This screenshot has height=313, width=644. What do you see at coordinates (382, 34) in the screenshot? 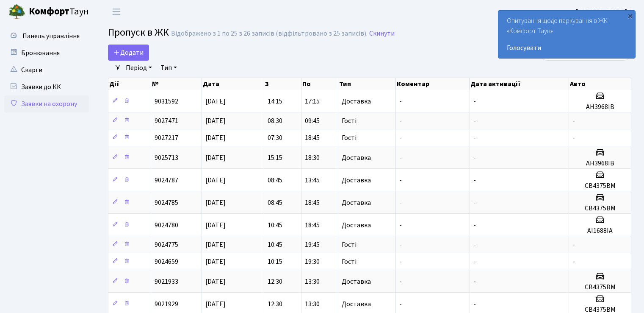
I see `a: Скинути` at bounding box center [382, 34].